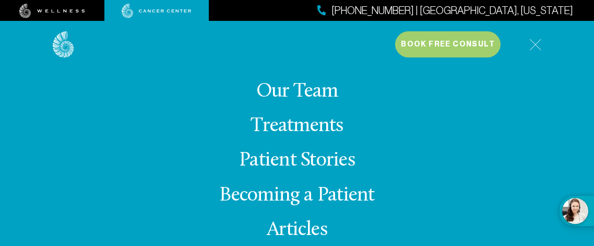 The width and height of the screenshot is (594, 246). I want to click on a: Patient Stories, so click(297, 160).